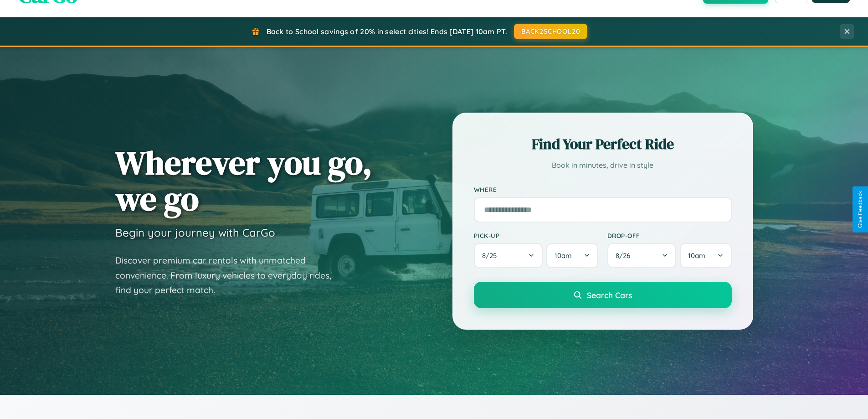 The height and width of the screenshot is (419, 868). Describe the element at coordinates (492, 255) in the screenshot. I see `span: 8 / 25` at that location.